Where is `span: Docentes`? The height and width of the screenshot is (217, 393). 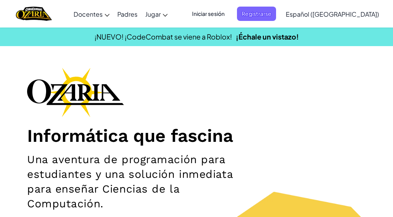
span: Docentes is located at coordinates (88, 14).